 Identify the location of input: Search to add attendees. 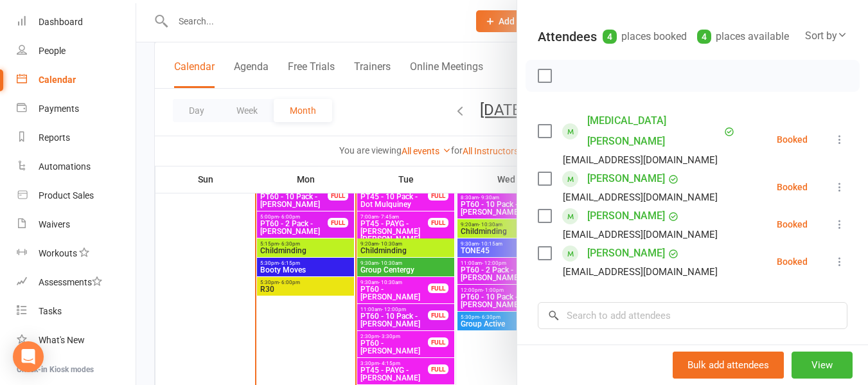
(693, 316).